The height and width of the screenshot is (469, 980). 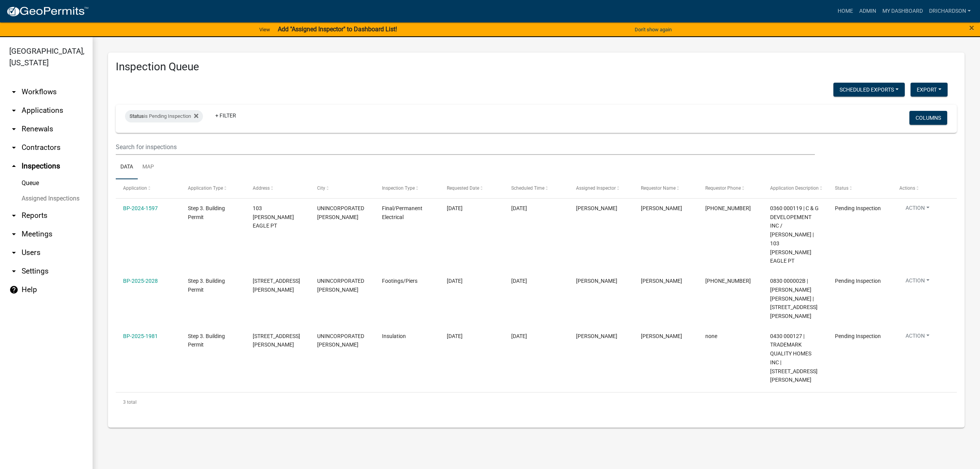 What do you see at coordinates (226, 115) in the screenshot?
I see `a: + Filter` at bounding box center [226, 115].